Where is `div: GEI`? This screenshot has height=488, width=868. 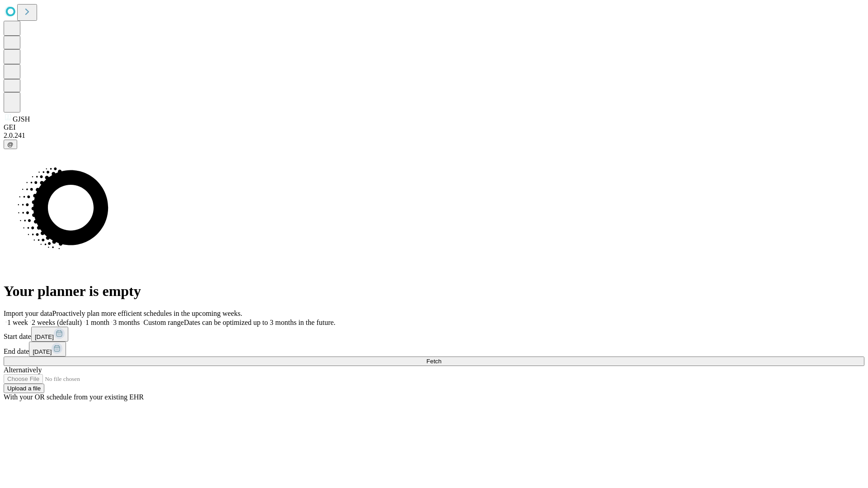 div: GEI is located at coordinates (434, 127).